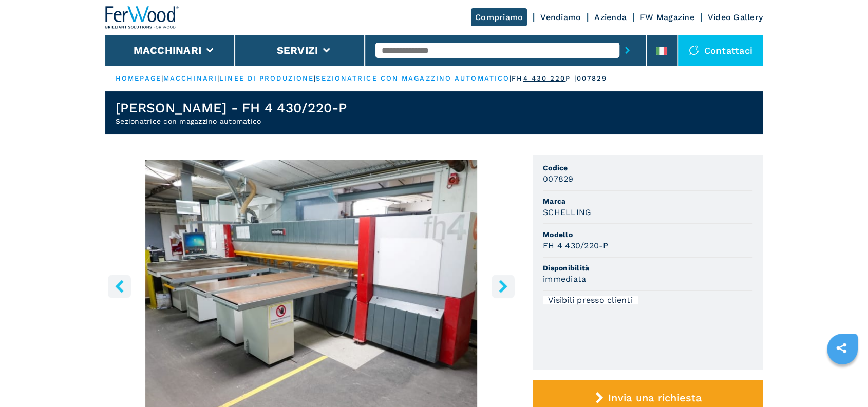  Describe the element at coordinates (138, 78) in the screenshot. I see `a: HOMEPAGE` at that location.